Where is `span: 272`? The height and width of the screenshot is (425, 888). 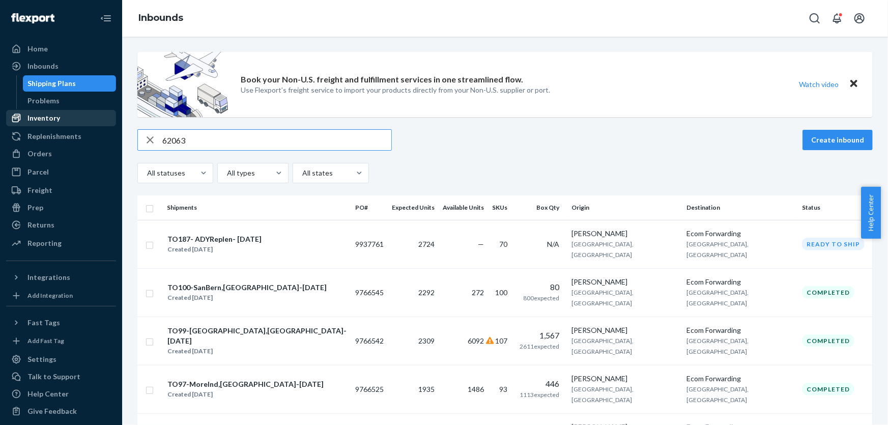 span: 272 is located at coordinates (478, 292).